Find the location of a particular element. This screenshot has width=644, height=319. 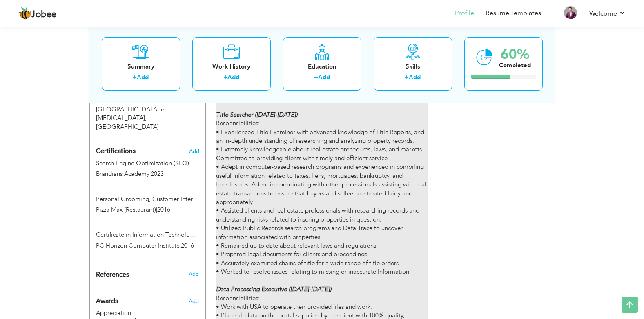

span: Awards is located at coordinates (107, 301).